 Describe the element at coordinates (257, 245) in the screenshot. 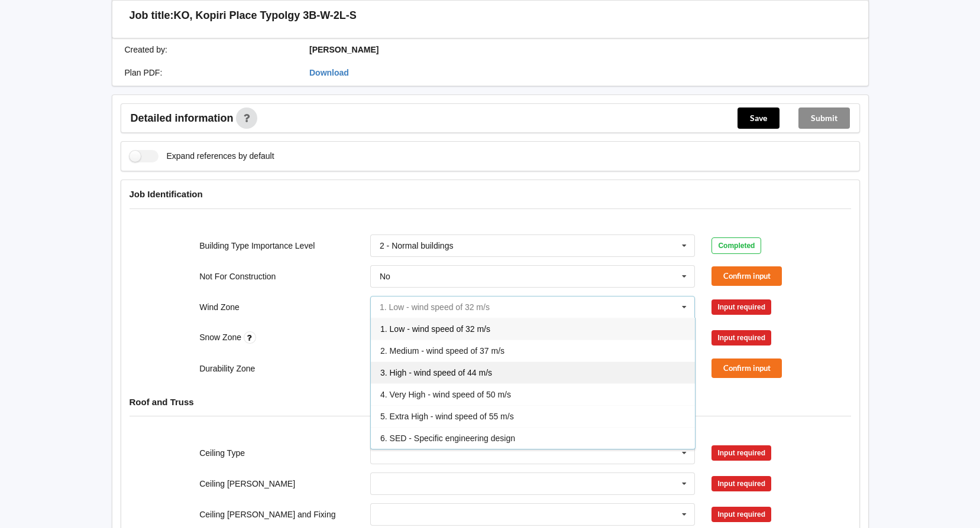

I see `label: Building Type Importance Level` at that location.